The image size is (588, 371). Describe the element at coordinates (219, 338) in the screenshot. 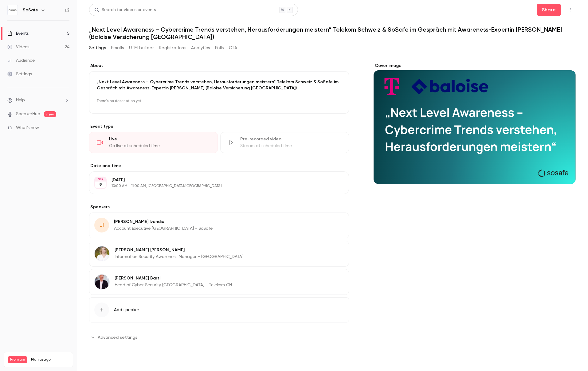

I see `section: Advanced settings` at that location.